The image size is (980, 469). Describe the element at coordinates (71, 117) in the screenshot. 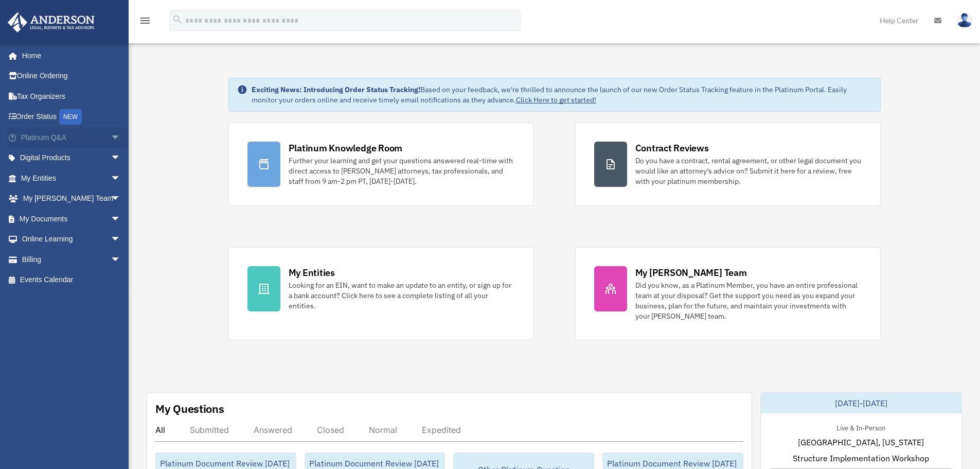

I see `div: NEW` at that location.